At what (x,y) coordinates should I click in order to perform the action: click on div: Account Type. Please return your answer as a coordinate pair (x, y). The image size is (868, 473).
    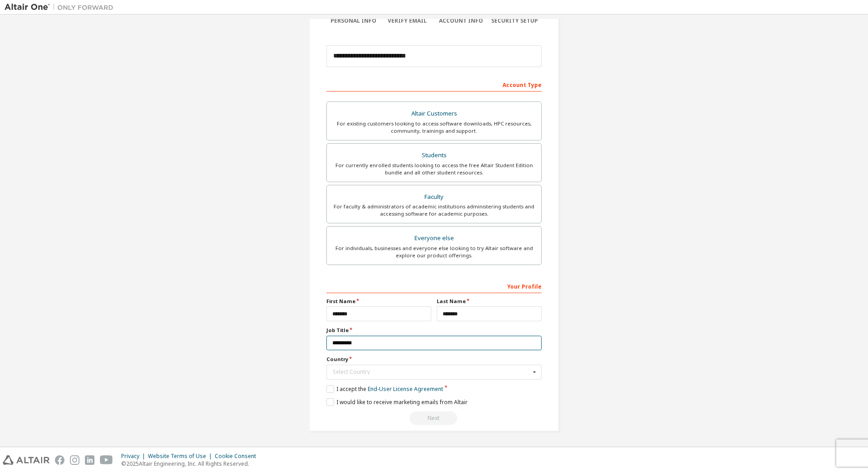
    Looking at the image, I should click on (434, 85).